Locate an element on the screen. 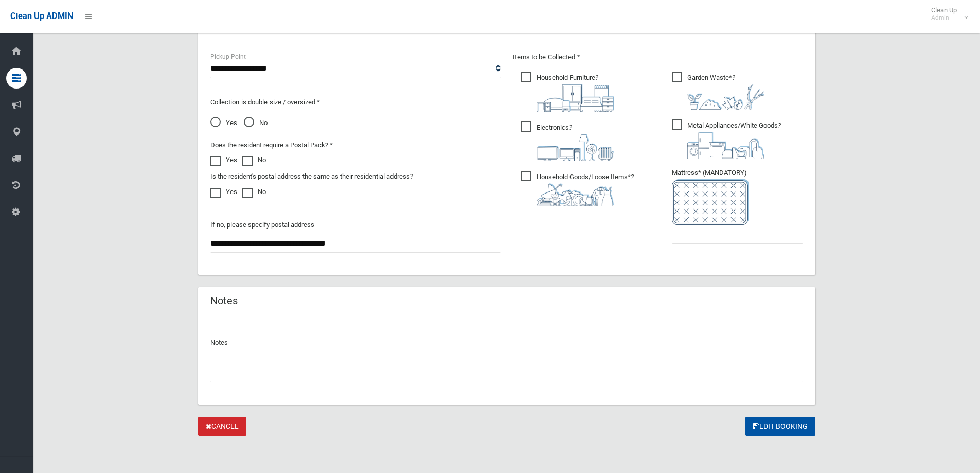 The image size is (980, 473). img: b13cc3517677393f34c0a387616ef184.png is located at coordinates (575, 195).